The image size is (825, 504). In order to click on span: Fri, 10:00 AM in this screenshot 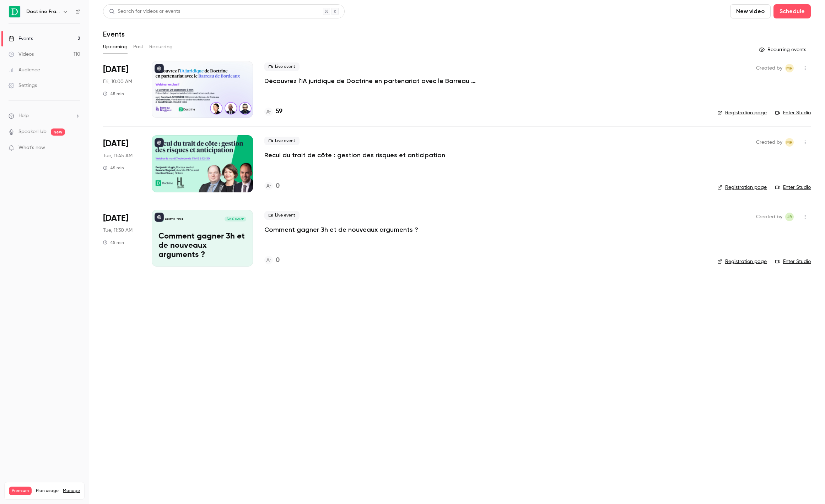, I will do `click(118, 81)`.